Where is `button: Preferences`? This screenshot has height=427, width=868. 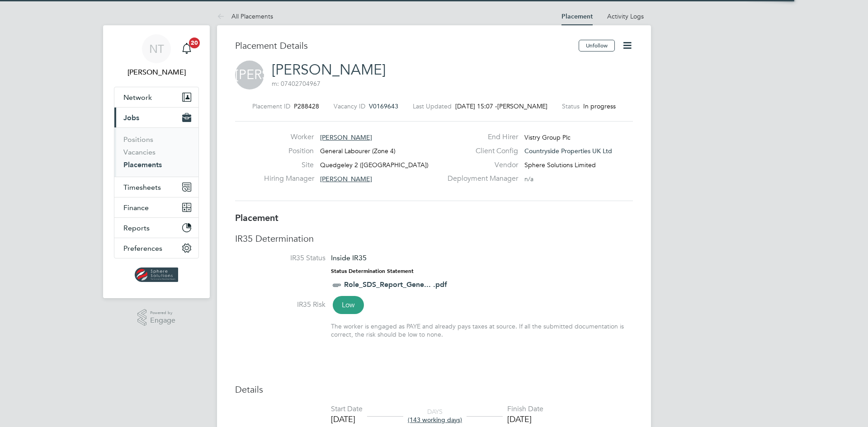
button: Preferences is located at coordinates (156, 248).